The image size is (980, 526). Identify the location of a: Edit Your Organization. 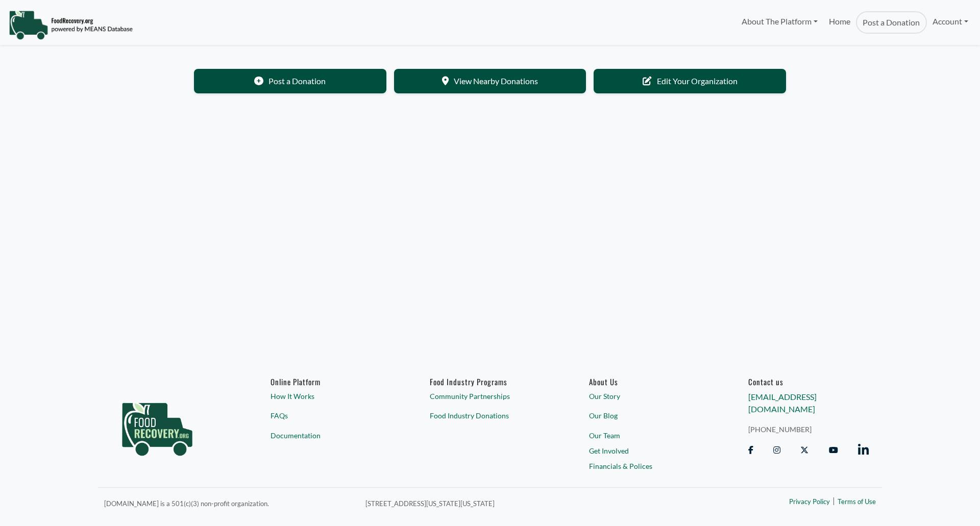
(690, 81).